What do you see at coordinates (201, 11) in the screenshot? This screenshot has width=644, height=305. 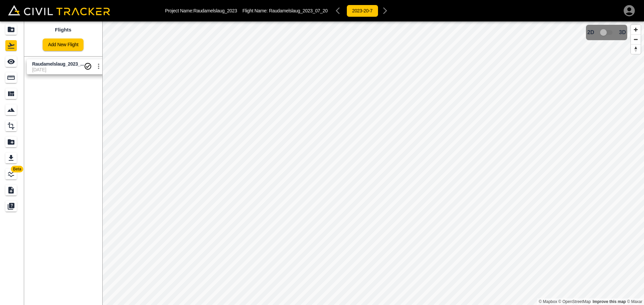 I see `p: Project Name: Raudamelslaug_2023` at bounding box center [201, 11].